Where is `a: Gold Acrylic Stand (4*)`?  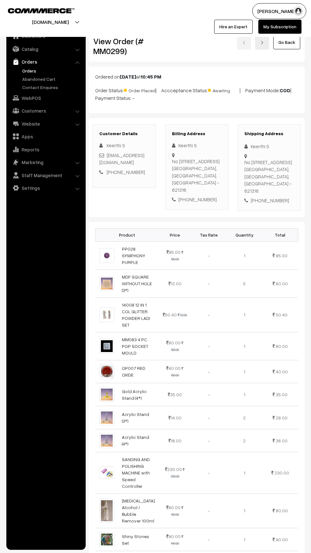
a: Gold Acrylic Stand (4*) is located at coordinates (134, 394).